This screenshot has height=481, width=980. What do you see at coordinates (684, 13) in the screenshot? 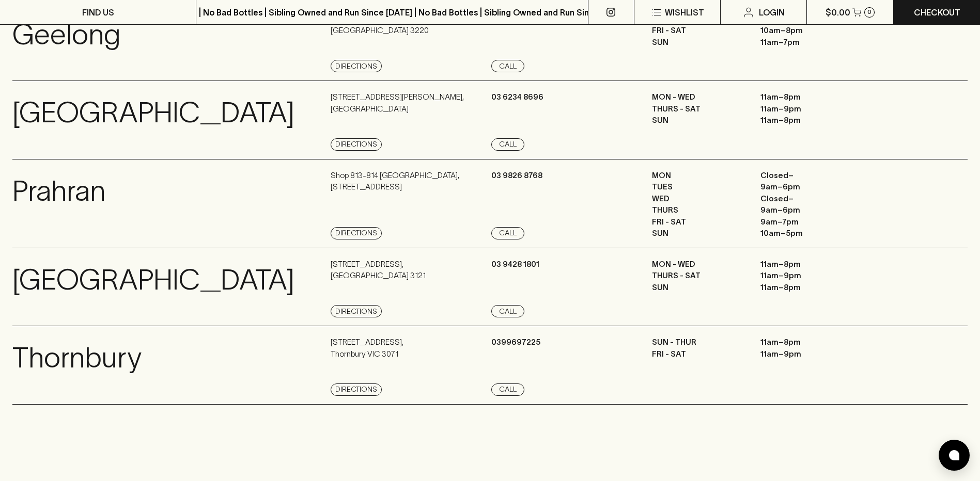
I see `p: Wishlist` at bounding box center [684, 13].